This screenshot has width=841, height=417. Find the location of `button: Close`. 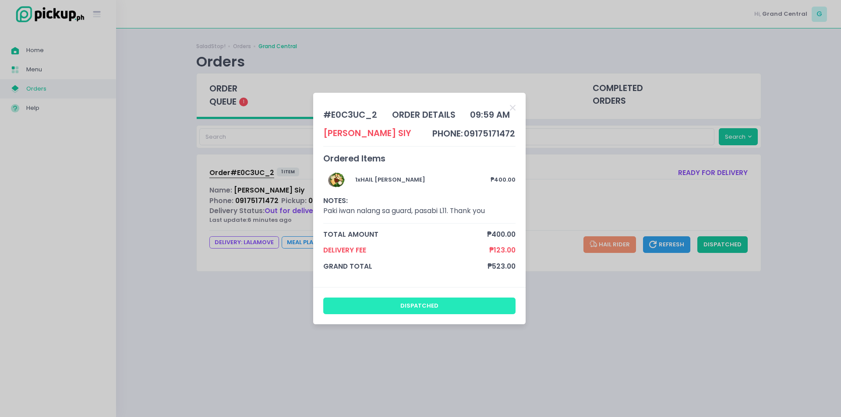

button: Close is located at coordinates (512, 107).